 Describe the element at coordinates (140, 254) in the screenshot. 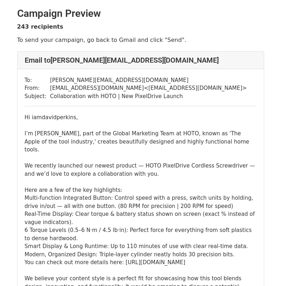

I see `li: Modern, Organized Design: Triple-layer cylinder neatly holds 30 precision bits.` at that location.